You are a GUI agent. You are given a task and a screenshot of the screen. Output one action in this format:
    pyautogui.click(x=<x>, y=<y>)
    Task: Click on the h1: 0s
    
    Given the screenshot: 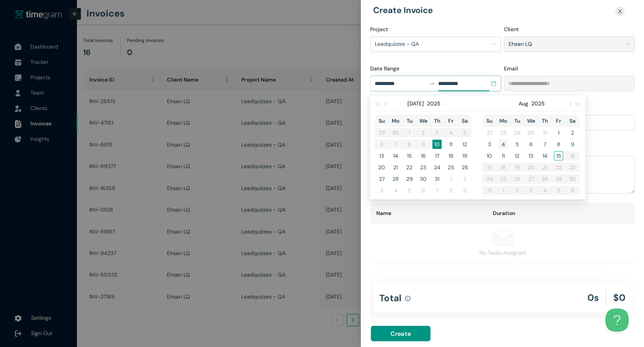 What is the action you would take?
    pyautogui.click(x=594, y=298)
    